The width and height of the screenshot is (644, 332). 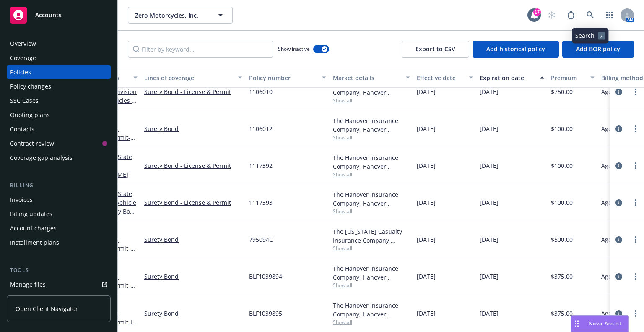 What do you see at coordinates (367, 78) in the screenshot?
I see `div: Market details` at bounding box center [367, 78].